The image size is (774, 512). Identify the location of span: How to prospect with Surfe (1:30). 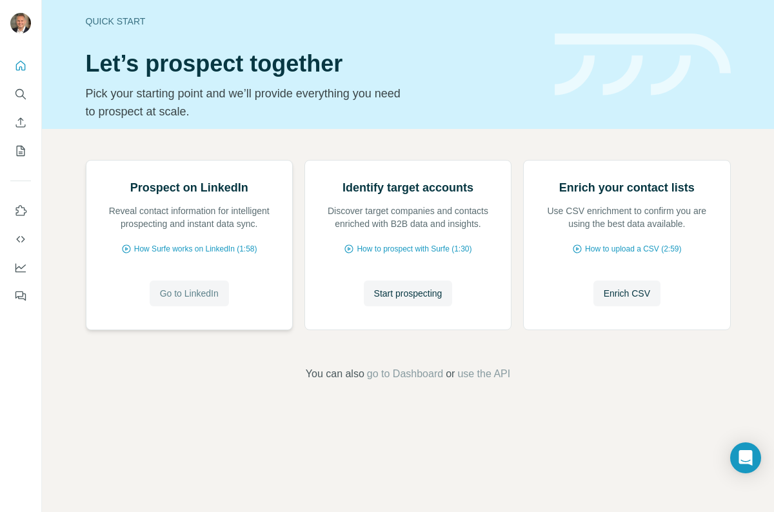
(414, 249).